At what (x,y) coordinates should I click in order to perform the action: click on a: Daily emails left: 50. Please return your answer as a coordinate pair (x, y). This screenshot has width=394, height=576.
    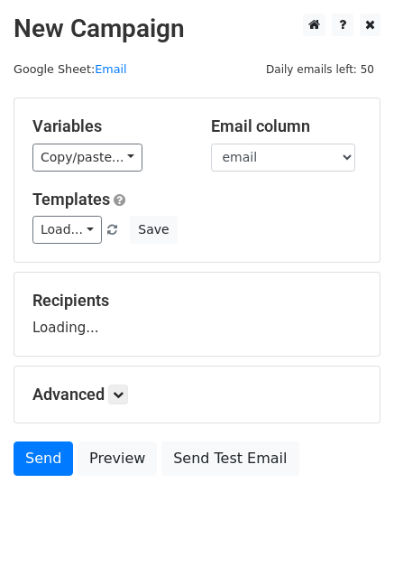
    Looking at the image, I should click on (320, 69).